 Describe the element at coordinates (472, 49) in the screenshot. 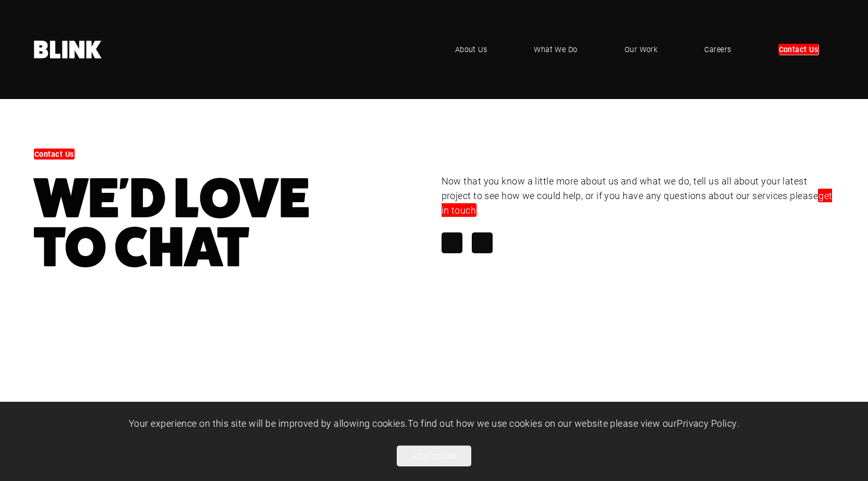

I see `span: About Us` at that location.